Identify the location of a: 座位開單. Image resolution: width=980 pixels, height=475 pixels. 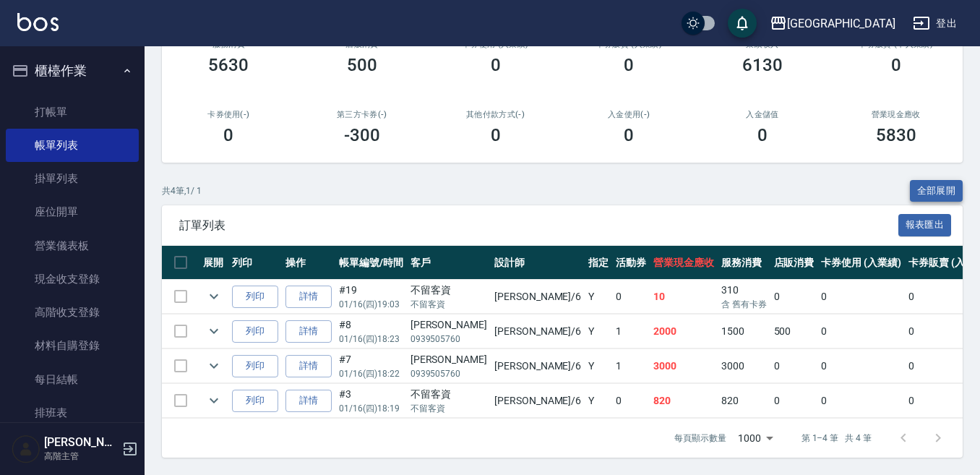
(73, 211).